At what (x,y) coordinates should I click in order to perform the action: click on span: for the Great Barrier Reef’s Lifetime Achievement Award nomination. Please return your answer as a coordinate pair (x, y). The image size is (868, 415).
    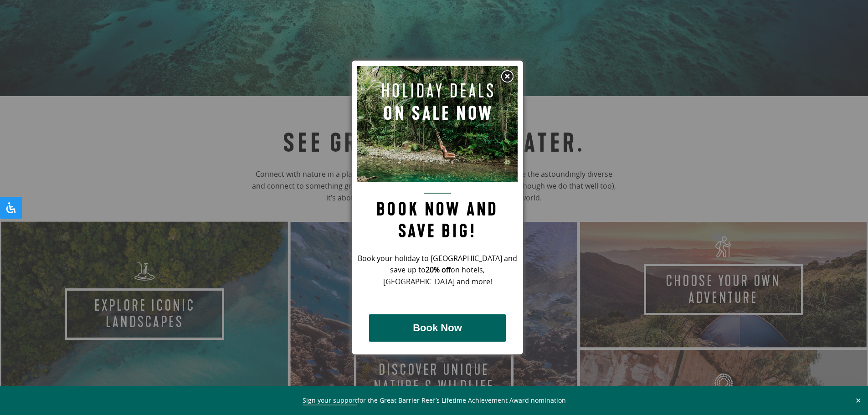
    Looking at the image, I should click on (434, 400).